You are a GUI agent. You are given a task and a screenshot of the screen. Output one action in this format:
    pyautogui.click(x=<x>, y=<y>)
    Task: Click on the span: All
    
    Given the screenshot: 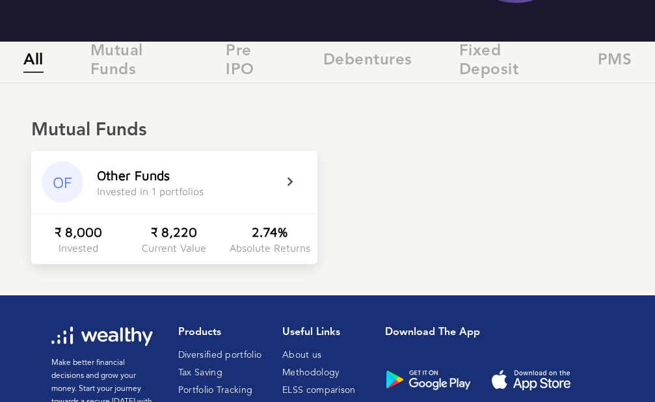 What is the action you would take?
    pyautogui.click(x=33, y=62)
    